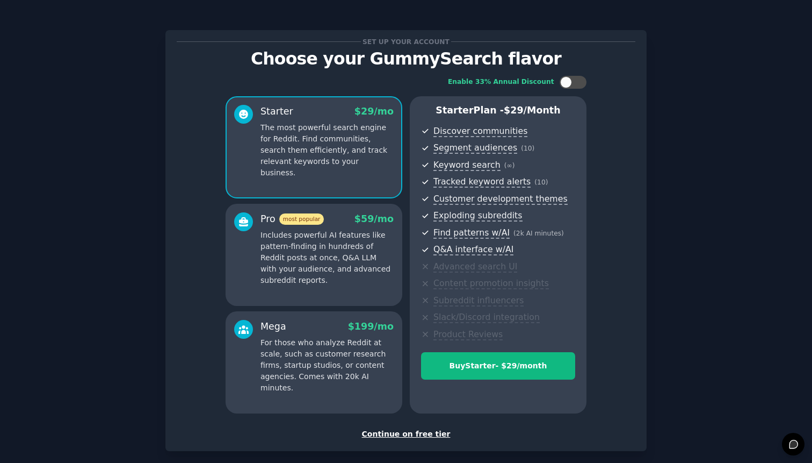  I want to click on span: Discover communities, so click(480, 131).